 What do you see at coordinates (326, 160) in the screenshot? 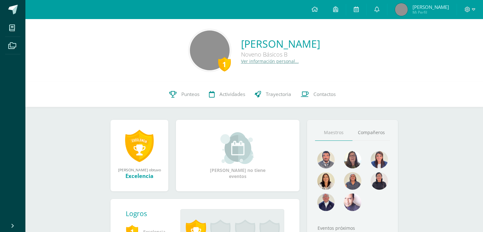
I see `img: bd51737d0f7db0a37ff170fbd9075162.png` at bounding box center [326, 160].